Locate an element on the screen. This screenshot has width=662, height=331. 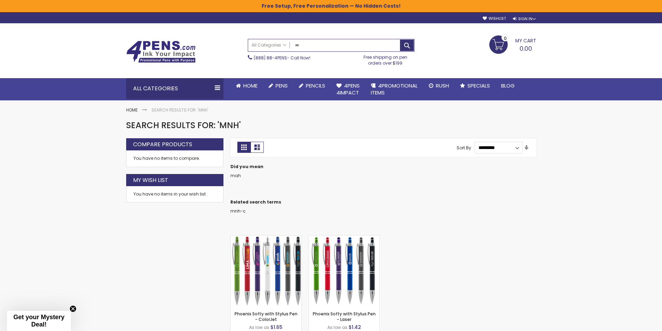
a: mah is located at coordinates (236, 176).